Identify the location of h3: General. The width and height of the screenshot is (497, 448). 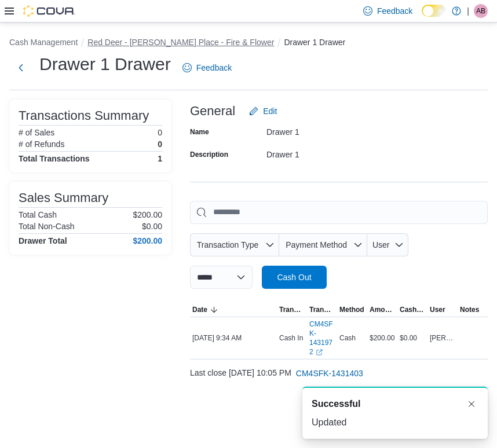
(212, 111).